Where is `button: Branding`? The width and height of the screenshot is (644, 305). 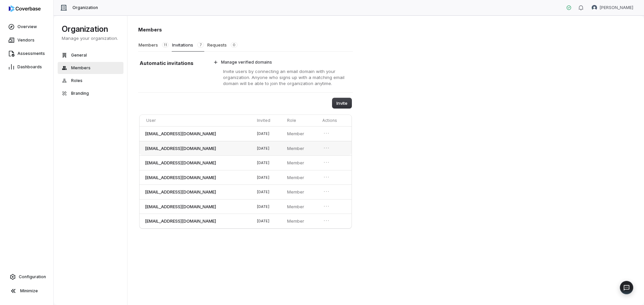
button: Branding is located at coordinates (91, 94).